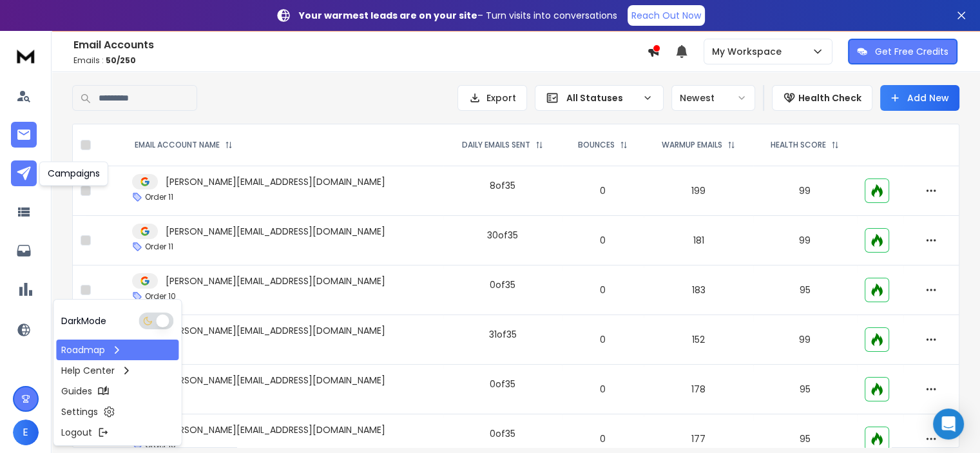  What do you see at coordinates (912, 51) in the screenshot?
I see `p: Get Free Credits` at bounding box center [912, 51].